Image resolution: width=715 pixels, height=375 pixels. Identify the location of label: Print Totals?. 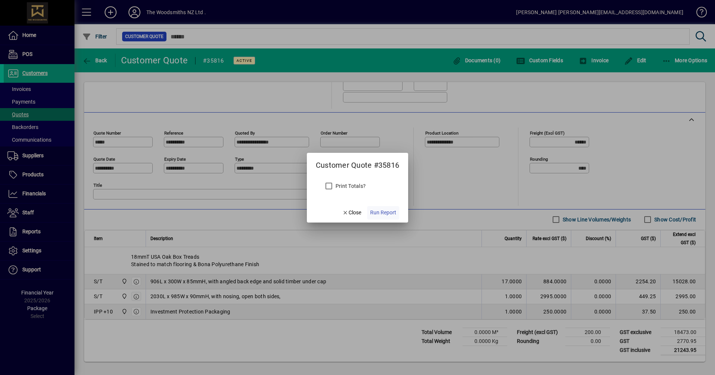
(350, 186).